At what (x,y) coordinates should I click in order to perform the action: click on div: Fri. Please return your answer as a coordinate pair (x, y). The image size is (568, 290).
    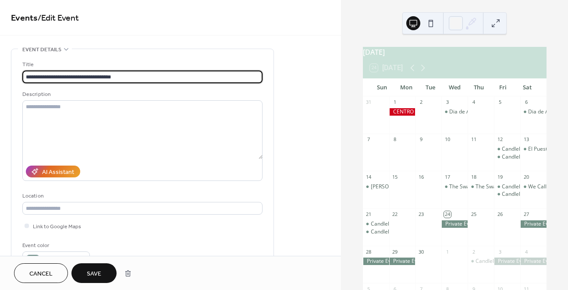
    Looking at the image, I should click on (502, 88).